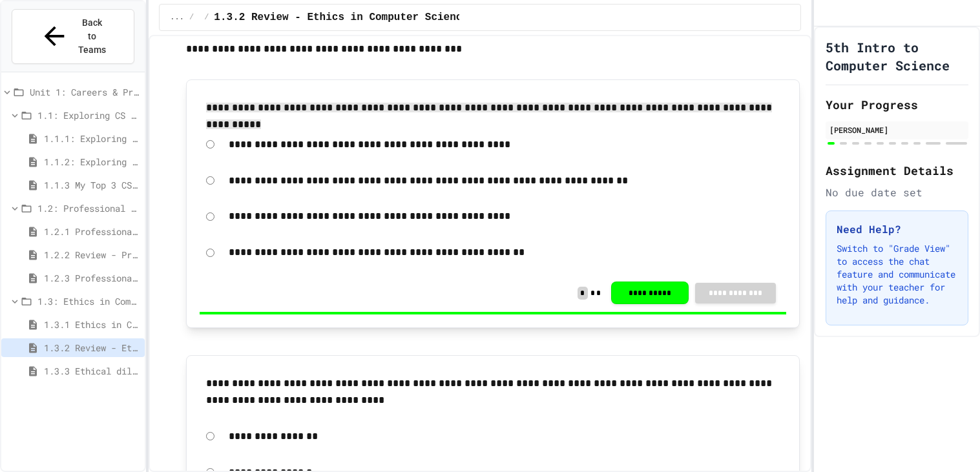  I want to click on span: 1.1: Exploring CS Careers, so click(89, 115).